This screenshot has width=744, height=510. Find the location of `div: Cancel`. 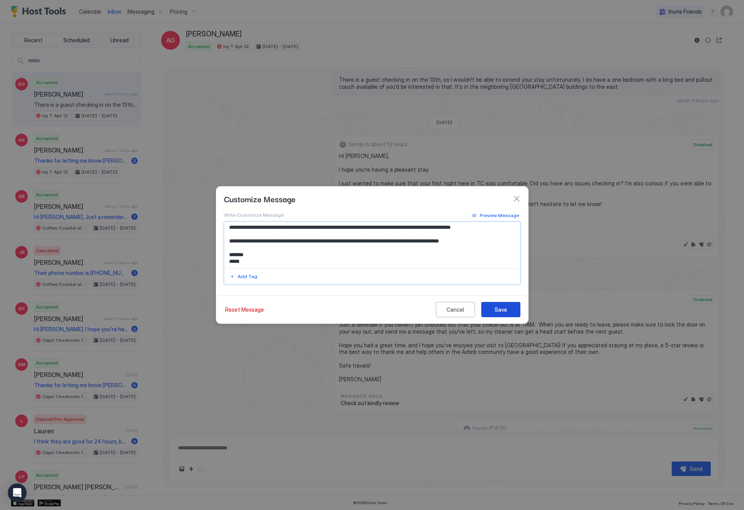

div: Cancel is located at coordinates (455, 309).